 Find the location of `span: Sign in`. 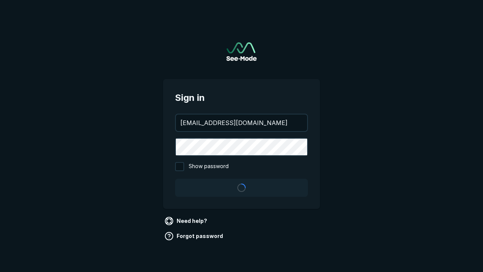

span: Sign in is located at coordinates (242, 98).